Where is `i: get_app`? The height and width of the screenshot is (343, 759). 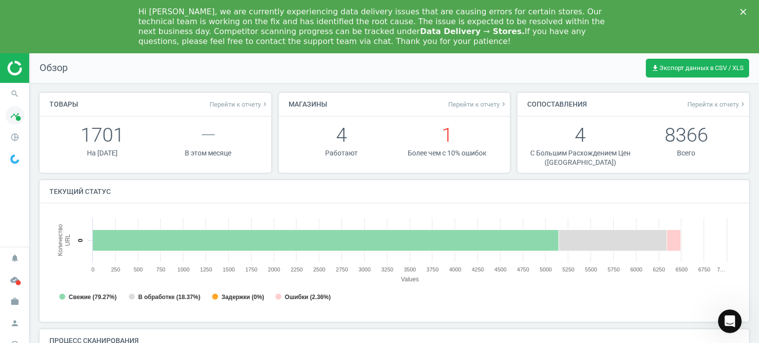 i: get_app is located at coordinates (655, 68).